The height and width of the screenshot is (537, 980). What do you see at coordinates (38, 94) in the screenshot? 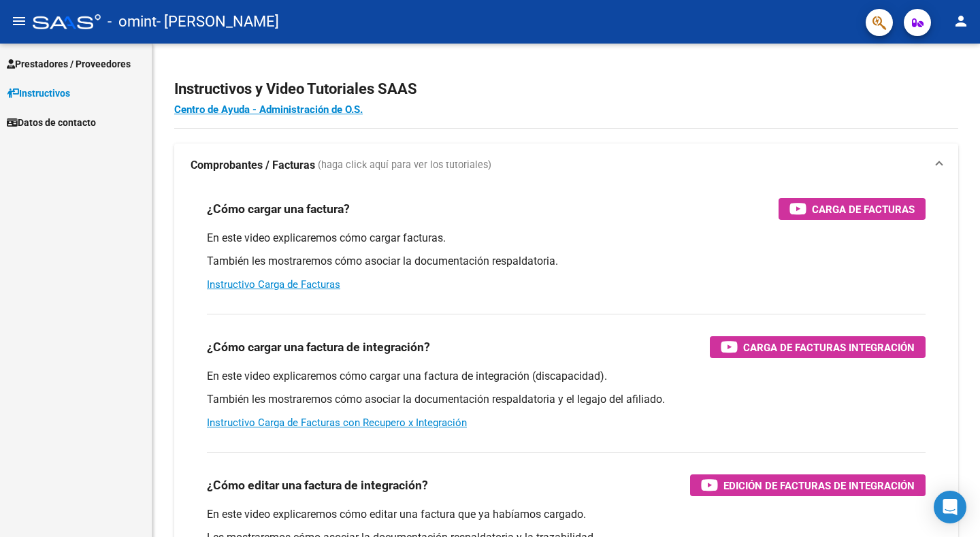
I see `span: Instructivos` at bounding box center [38, 94].